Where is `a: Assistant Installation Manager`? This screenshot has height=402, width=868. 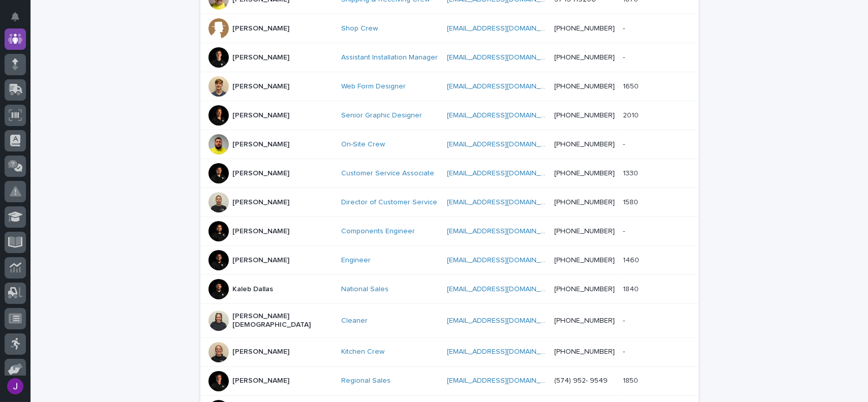
a: Assistant Installation Manager is located at coordinates (389, 57).